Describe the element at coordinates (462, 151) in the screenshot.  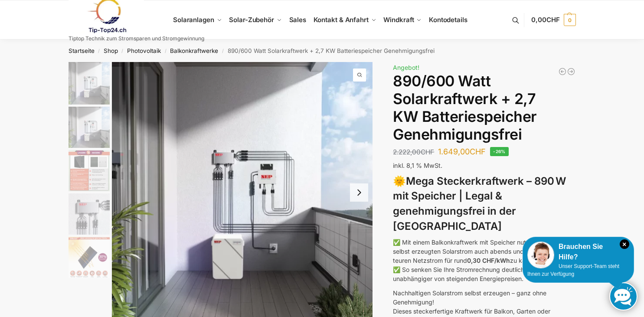
I see `bdi: 1.649,00` at that location.